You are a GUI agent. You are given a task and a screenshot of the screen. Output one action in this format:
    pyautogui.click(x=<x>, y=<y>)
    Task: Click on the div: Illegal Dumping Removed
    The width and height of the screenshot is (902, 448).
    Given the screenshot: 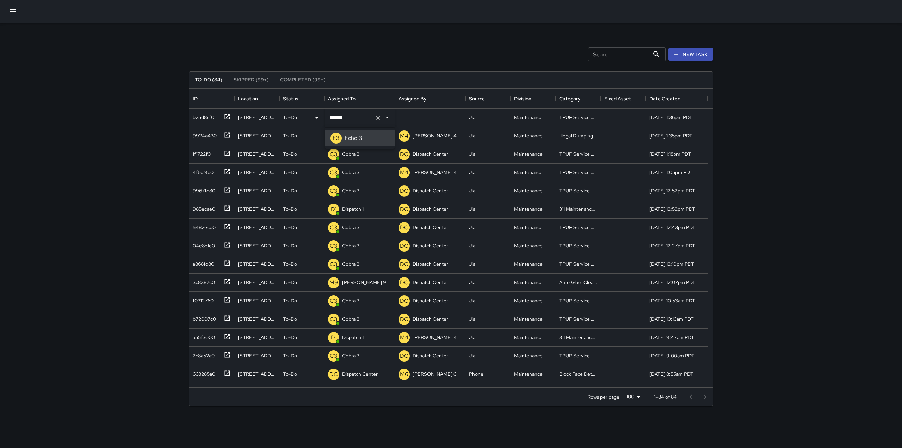 What is the action you would take?
    pyautogui.click(x=579, y=136)
    